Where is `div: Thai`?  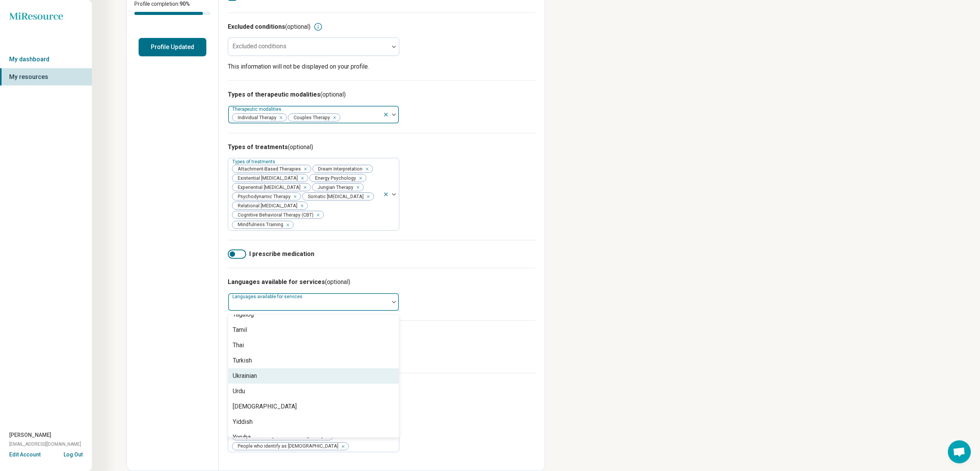
div: Thai is located at coordinates (238, 345).